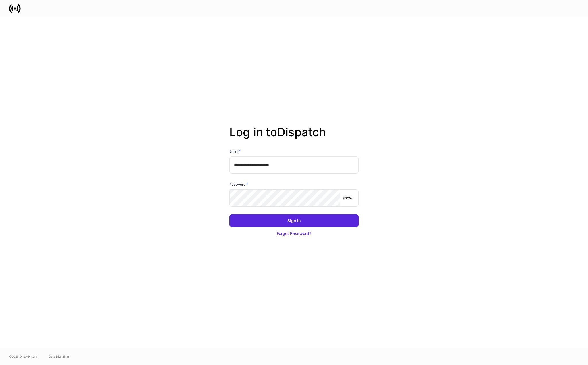  What do you see at coordinates (238, 184) in the screenshot?
I see `h6: Password` at bounding box center [238, 184].